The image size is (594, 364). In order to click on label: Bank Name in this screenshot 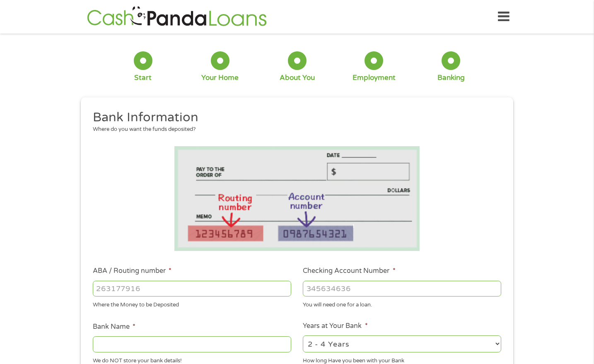, I will do `click(114, 327)`.